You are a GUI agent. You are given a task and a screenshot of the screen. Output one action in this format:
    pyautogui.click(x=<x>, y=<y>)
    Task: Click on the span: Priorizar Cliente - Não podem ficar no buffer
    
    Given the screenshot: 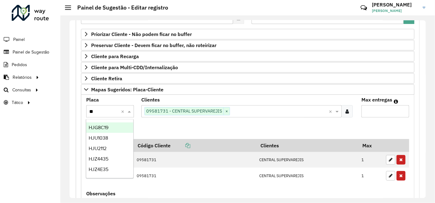 What is the action you would take?
    pyautogui.click(x=141, y=34)
    